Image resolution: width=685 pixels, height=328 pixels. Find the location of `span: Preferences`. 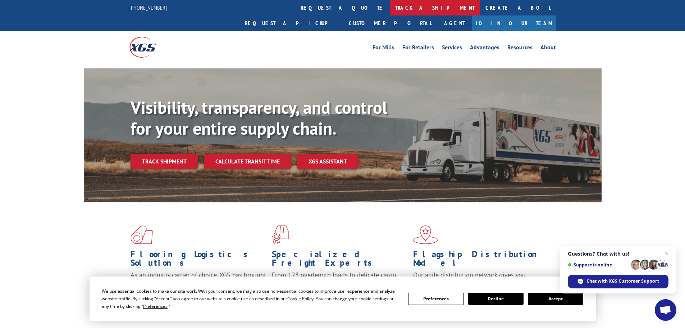

span: Preferences is located at coordinates (155, 306).